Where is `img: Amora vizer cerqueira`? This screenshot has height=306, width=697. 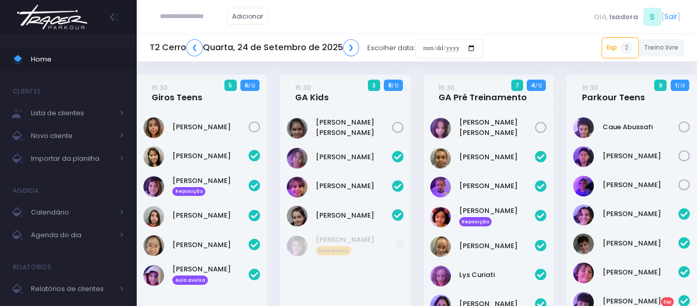
img: Amora vizer cerqueira is located at coordinates (297, 158).